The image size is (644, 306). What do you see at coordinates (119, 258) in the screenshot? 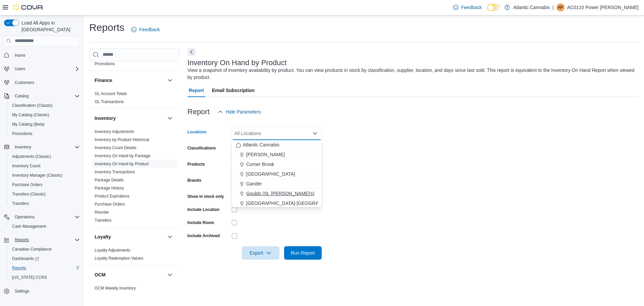
I see `span: Loyalty Redemption Values` at bounding box center [119, 258].